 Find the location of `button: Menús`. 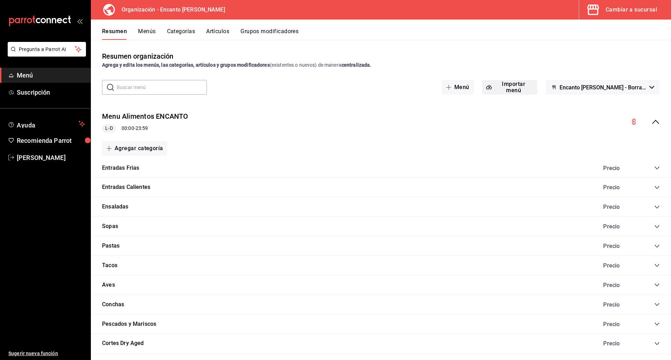

button: Menús is located at coordinates (147, 34).